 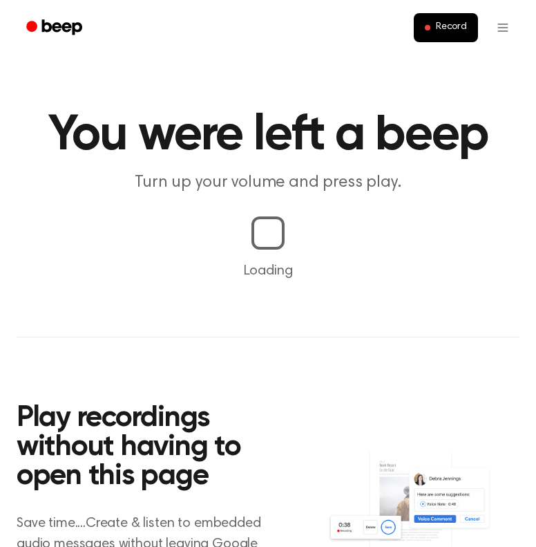 I want to click on p: Turn up your volume and press play., so click(x=268, y=182).